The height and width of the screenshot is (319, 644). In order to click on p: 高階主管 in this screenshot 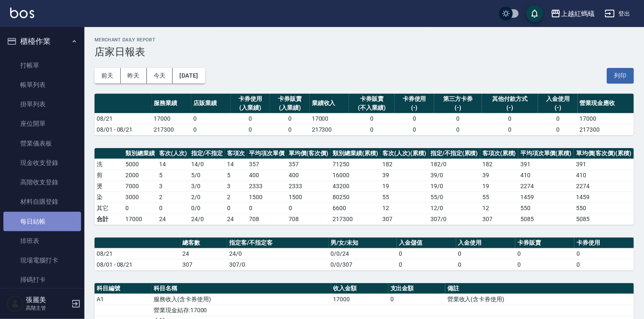, I will do `click(47, 308)`.